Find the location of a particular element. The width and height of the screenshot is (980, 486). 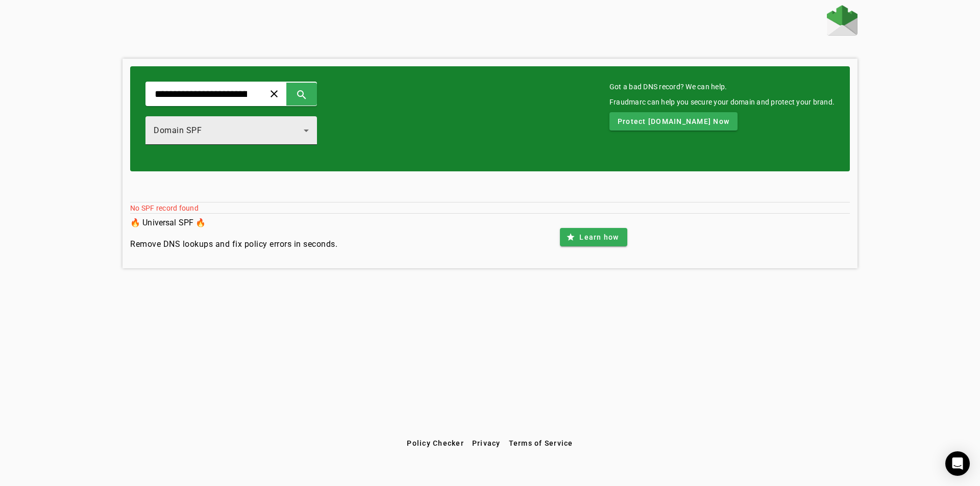

button: Policy Checker is located at coordinates (435, 444).